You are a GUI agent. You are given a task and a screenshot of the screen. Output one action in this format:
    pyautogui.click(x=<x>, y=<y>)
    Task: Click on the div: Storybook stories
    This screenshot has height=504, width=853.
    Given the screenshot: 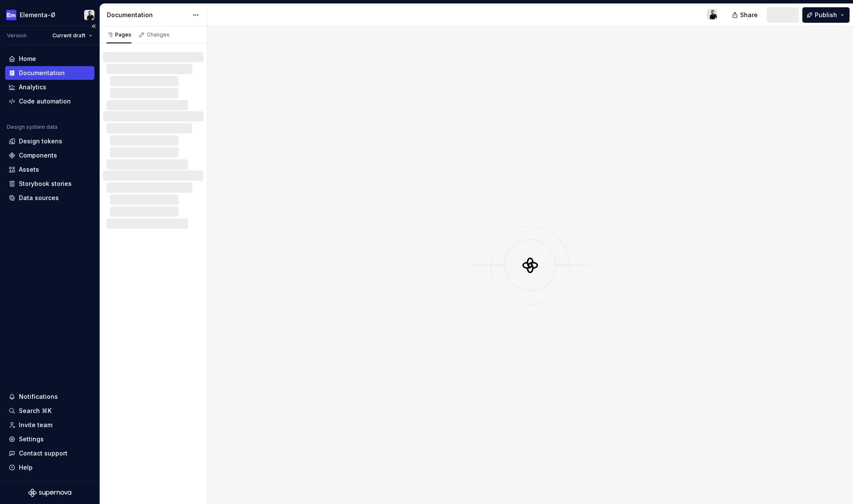 What is the action you would take?
    pyautogui.click(x=45, y=184)
    